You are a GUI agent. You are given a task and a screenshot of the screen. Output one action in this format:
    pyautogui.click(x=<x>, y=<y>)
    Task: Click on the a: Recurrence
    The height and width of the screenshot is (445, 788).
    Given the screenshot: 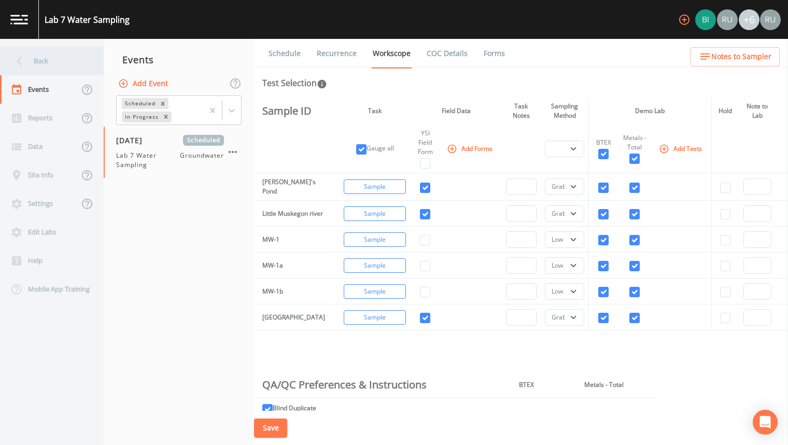 What is the action you would take?
    pyautogui.click(x=337, y=53)
    